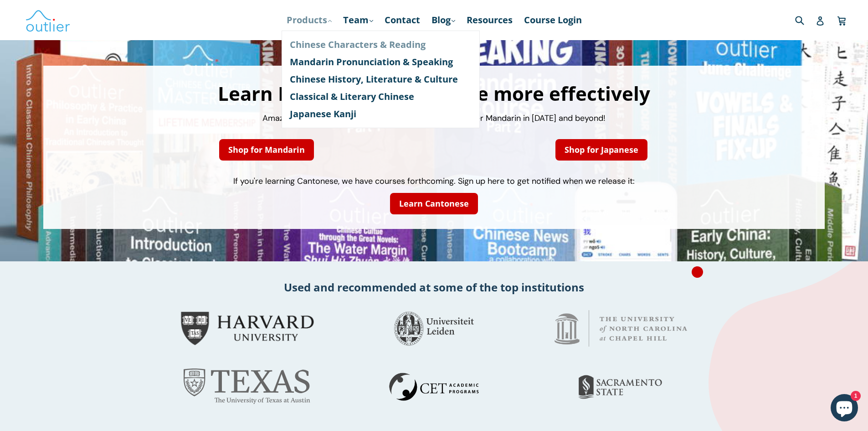 The width and height of the screenshot is (868, 431). I want to click on a: Mandarin Pronunciation & Speaking, so click(380, 62).